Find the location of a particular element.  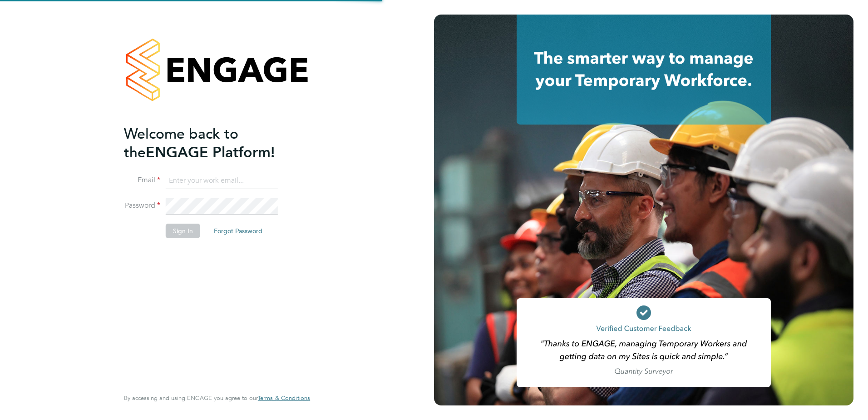

span: By accessing and using ENGAGE you agree to our is located at coordinates (217, 397).